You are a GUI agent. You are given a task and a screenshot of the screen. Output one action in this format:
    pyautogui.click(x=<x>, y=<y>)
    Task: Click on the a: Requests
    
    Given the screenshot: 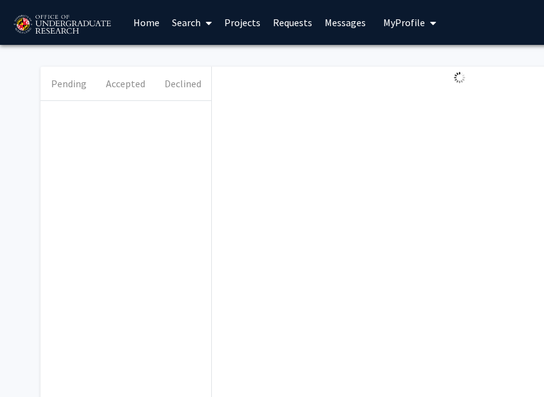 What is the action you would take?
    pyautogui.click(x=293, y=22)
    